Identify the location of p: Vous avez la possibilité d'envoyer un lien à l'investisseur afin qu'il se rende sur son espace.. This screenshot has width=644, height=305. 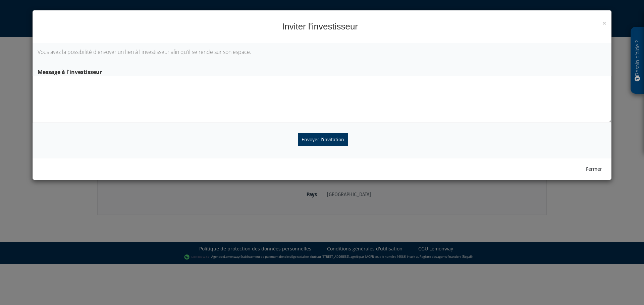
(322, 52).